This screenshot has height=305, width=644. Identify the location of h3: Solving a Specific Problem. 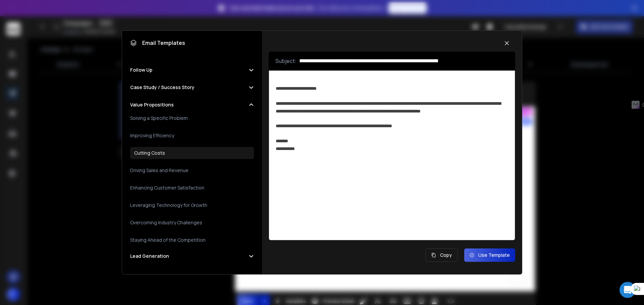
(159, 118).